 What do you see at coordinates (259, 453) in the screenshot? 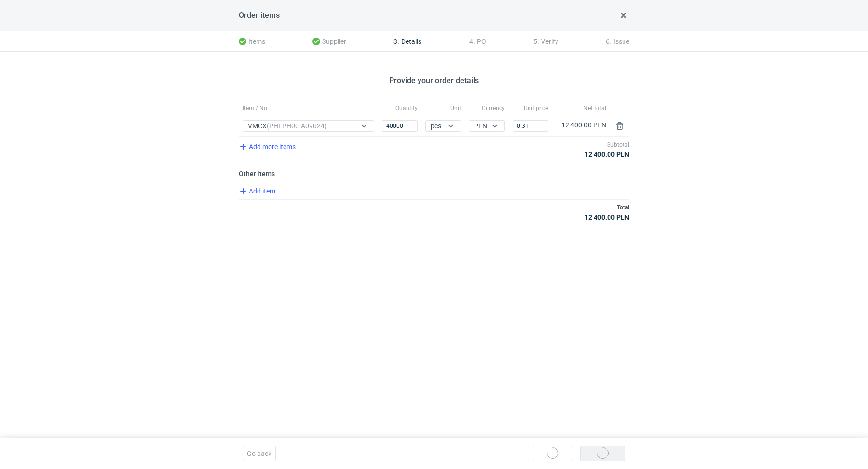
I see `span: Go back` at bounding box center [259, 453].